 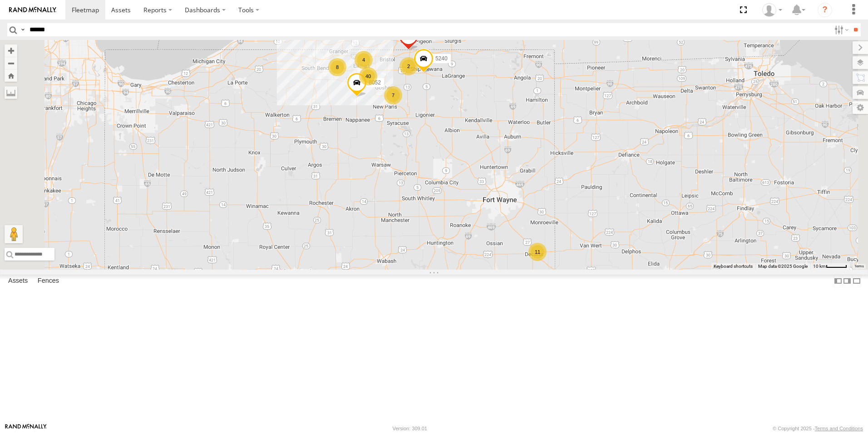 What do you see at coordinates (861, 107) in the screenshot?
I see `label: Map Settings` at bounding box center [861, 107].